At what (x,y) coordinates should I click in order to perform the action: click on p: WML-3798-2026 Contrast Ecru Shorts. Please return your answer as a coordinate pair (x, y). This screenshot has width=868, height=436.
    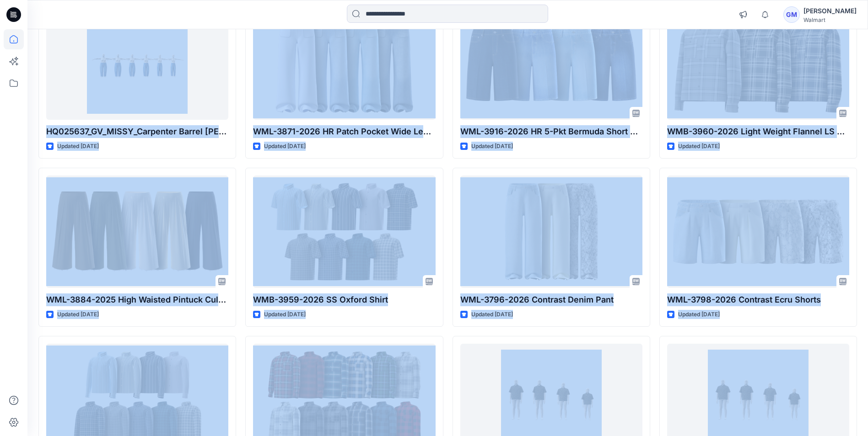
    Looking at the image, I should click on (758, 300).